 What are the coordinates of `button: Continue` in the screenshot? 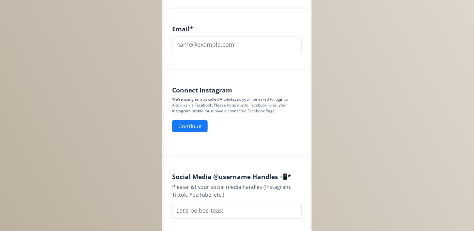 It's located at (190, 126).